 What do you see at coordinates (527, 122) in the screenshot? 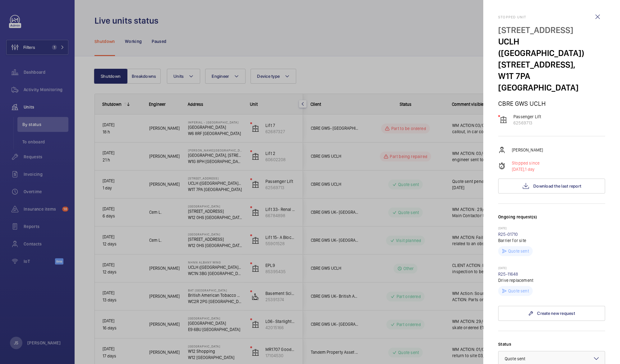
I see `p: 62569713` at bounding box center [527, 122].